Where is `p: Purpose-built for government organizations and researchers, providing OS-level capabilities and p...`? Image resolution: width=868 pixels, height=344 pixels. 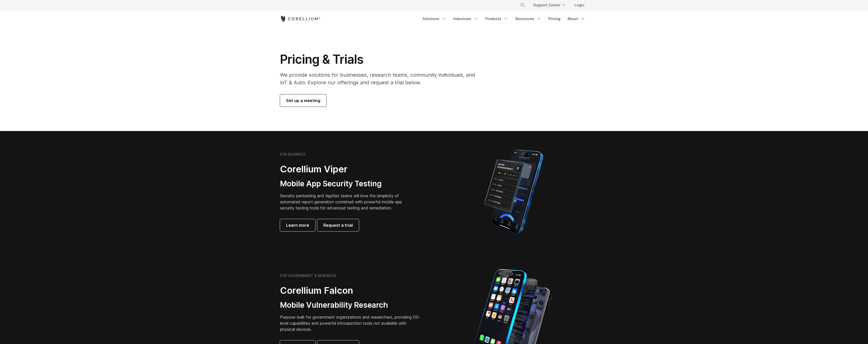
p: Purpose-built for government organizations and researchers, providing OS-level capabilities and p... is located at coordinates (351, 323).